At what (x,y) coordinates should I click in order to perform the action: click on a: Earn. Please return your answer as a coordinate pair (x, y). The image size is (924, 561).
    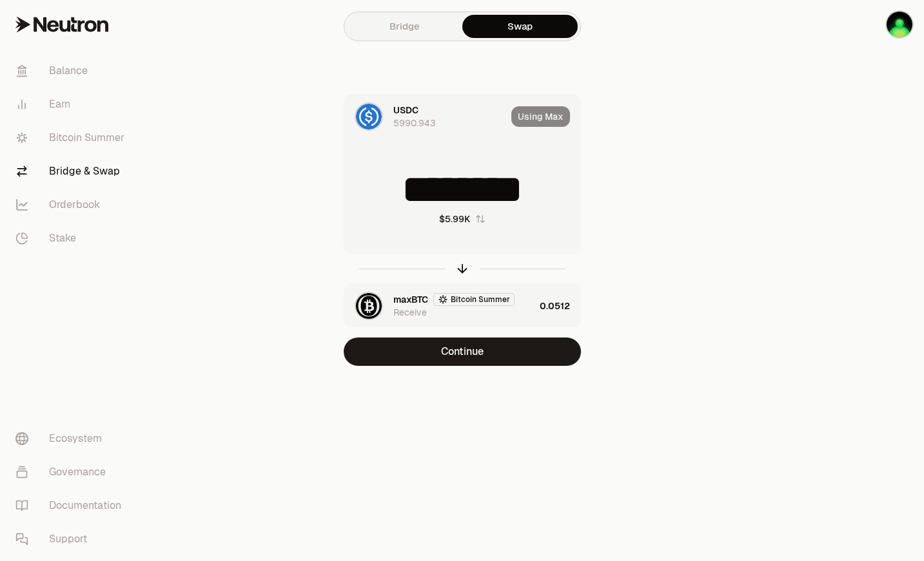
    Looking at the image, I should click on (73, 105).